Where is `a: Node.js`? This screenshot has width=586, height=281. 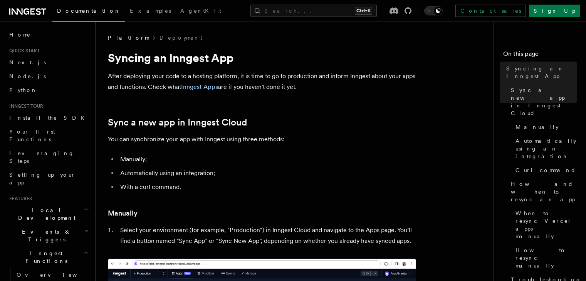 a: Node.js is located at coordinates (48, 76).